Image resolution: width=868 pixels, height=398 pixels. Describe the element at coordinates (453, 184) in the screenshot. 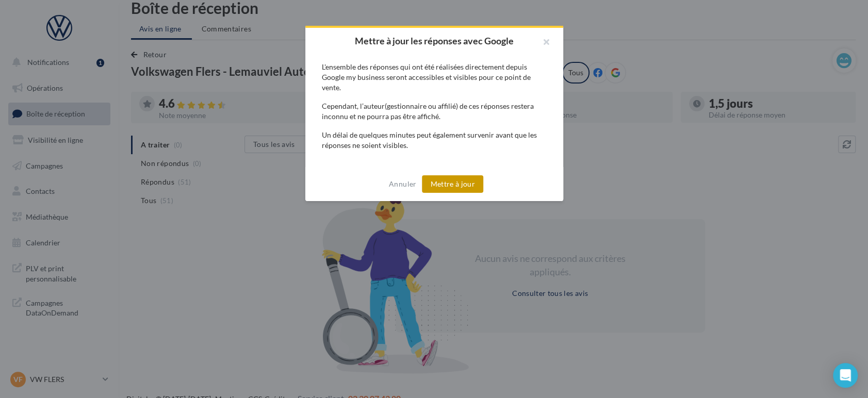

I see `button: Mettre à jour` at that location.